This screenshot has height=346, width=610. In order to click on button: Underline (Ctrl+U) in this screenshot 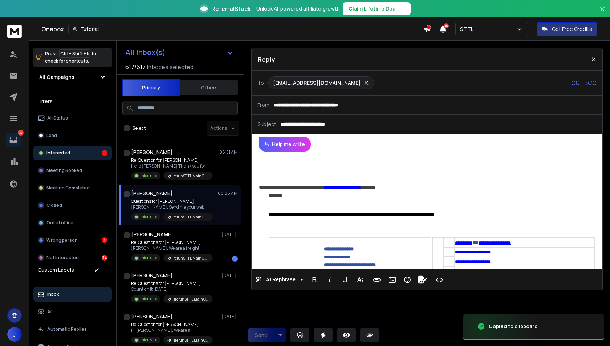, I will do `click(345, 280)`.